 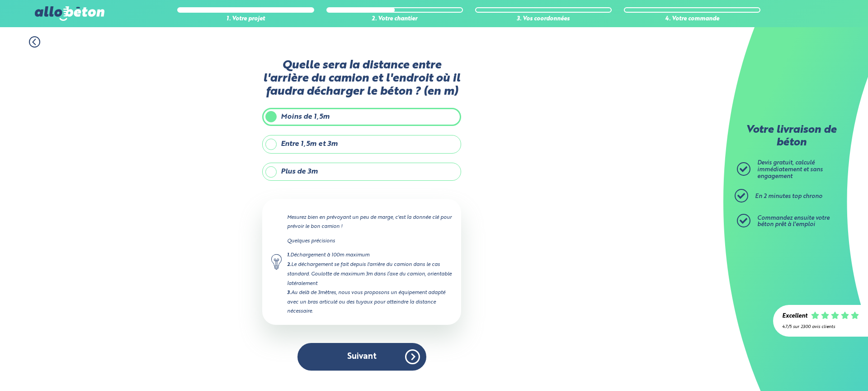 I want to click on label: Entre 1,5m et 3m, so click(x=362, y=144).